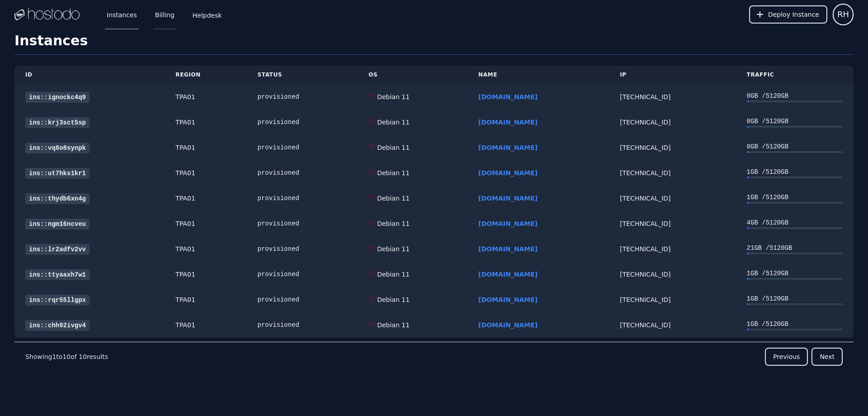  What do you see at coordinates (57, 300) in the screenshot?
I see `a: ins::rqr55llgpx` at bounding box center [57, 300].